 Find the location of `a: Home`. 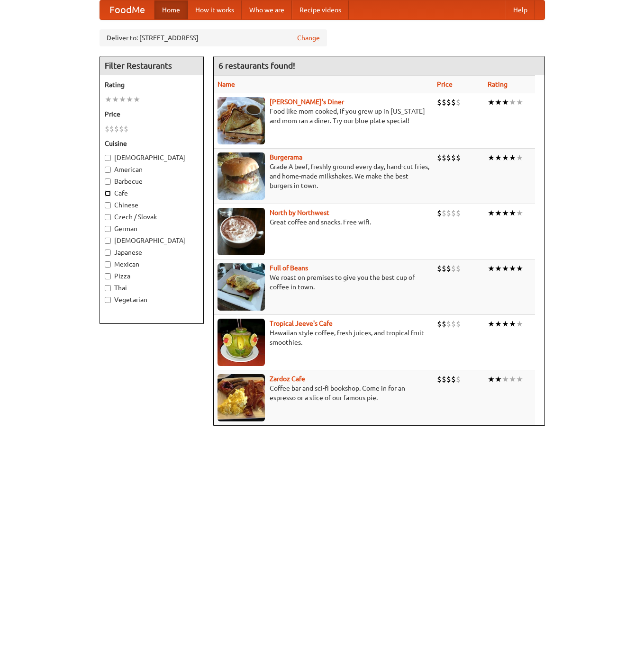

a: Home is located at coordinates (171, 10).